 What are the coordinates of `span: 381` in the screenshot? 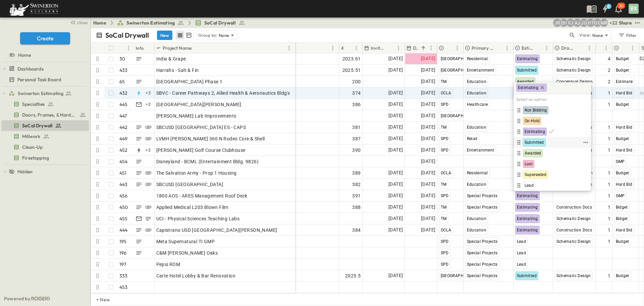 It's located at (356, 127).